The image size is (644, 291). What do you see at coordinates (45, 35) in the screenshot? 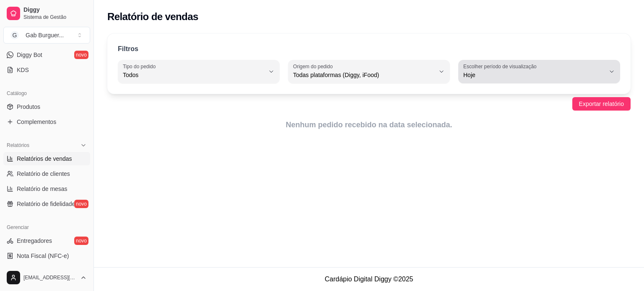
I see `div: Gab Burguer ...` at bounding box center [45, 35].